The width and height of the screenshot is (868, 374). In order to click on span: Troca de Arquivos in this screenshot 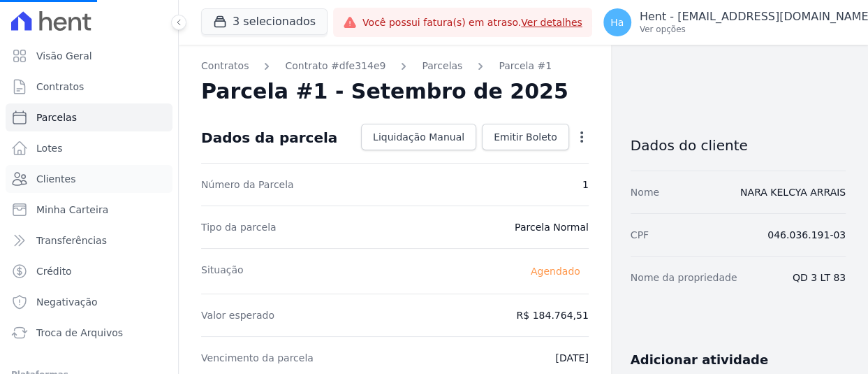, I will do `click(80, 333)`.